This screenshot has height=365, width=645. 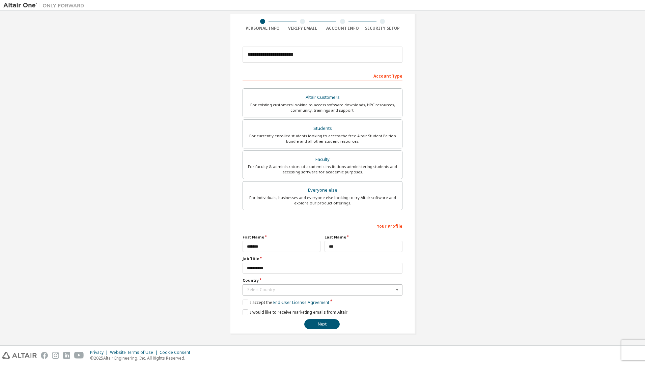 What do you see at coordinates (79, 355) in the screenshot?
I see `img: youtube.svg` at bounding box center [79, 355].